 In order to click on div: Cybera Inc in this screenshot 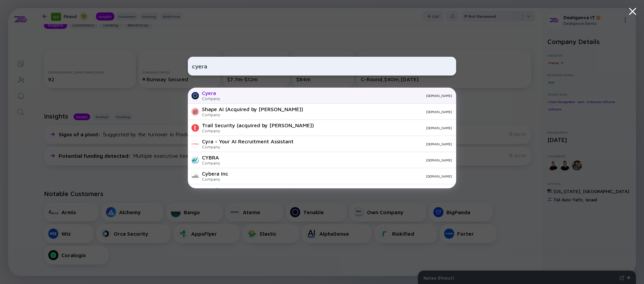, I will do `click(215, 174)`.